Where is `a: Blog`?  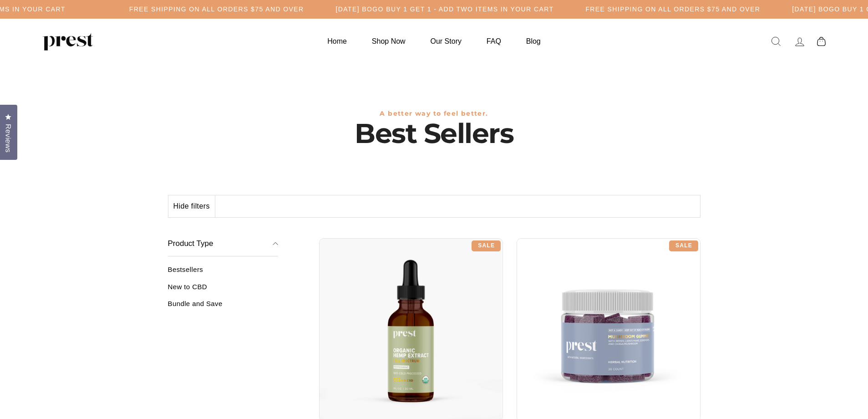
a: Blog is located at coordinates (533, 41).